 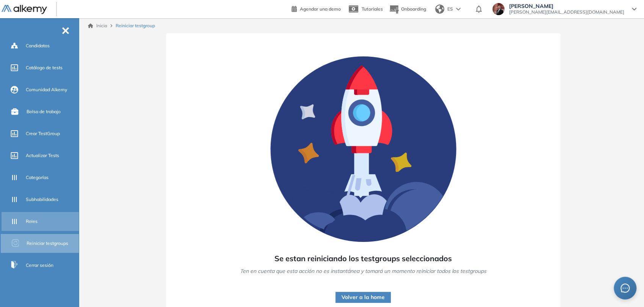 What do you see at coordinates (135, 26) in the screenshot?
I see `span: Reiniciar testgroup` at bounding box center [135, 26].